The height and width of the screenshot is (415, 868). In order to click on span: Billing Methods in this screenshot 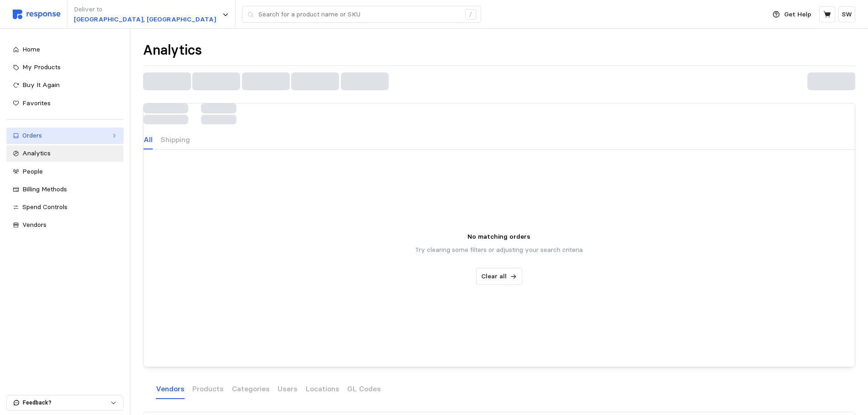, I will do `click(45, 189)`.